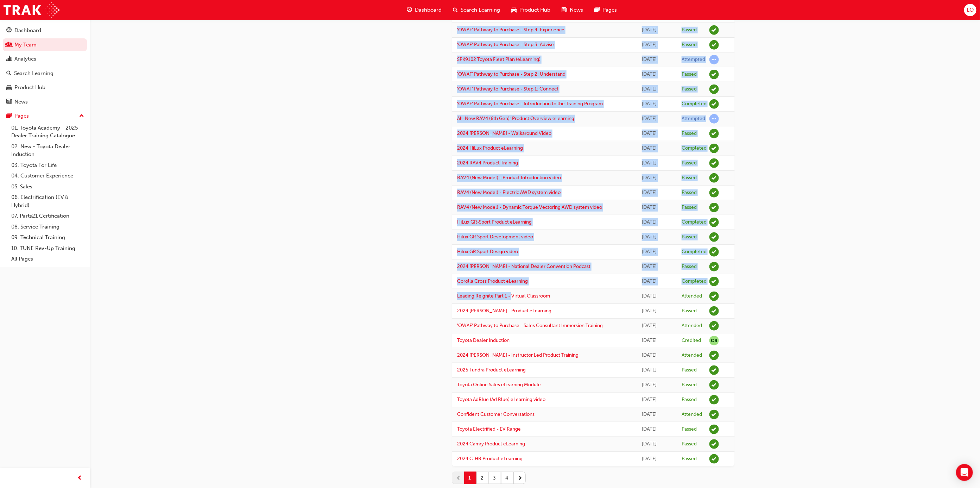  I want to click on a: 04. Customer Experience, so click(48, 176).